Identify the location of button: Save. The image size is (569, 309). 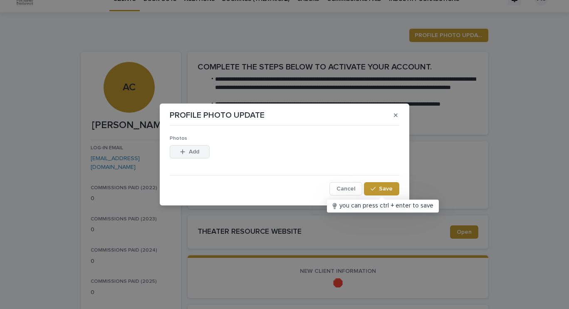
(381, 189).